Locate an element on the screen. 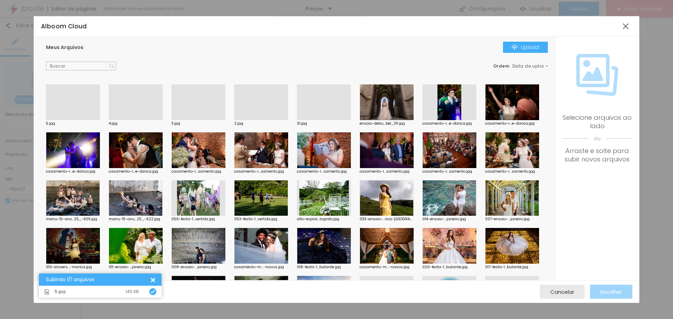 This screenshot has height=319, width=673. div: Subindo 1/1 arquivos is located at coordinates (97, 280).